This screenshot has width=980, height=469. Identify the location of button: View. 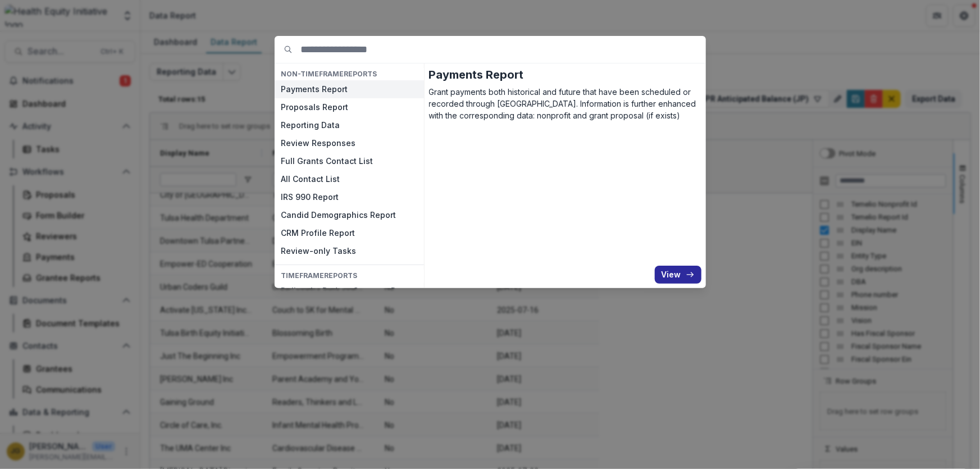
(678, 275).